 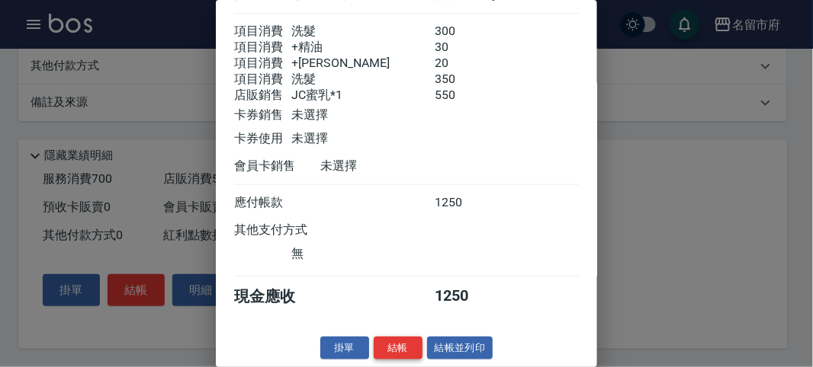 What do you see at coordinates (262, 203) in the screenshot?
I see `div: 應付帳款` at bounding box center [262, 203].